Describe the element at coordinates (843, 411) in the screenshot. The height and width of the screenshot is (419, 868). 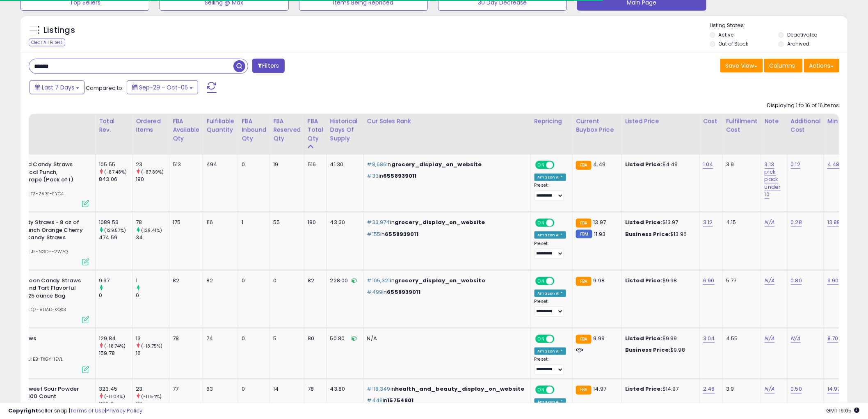
I see `span: 2025-10-13 19:05 GMT` at that location.